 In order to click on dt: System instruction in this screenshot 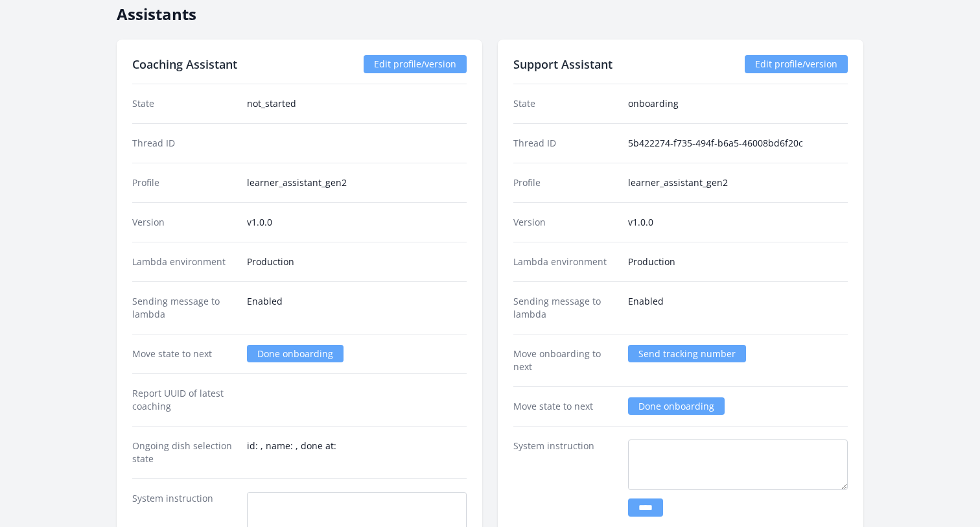, I will do `click(565, 478)`.